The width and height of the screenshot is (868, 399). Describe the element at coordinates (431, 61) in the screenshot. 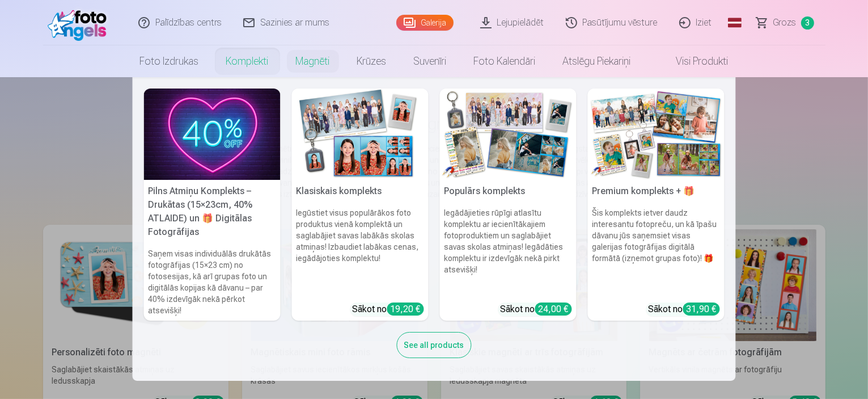

I see `a: Suvenīri` at that location.